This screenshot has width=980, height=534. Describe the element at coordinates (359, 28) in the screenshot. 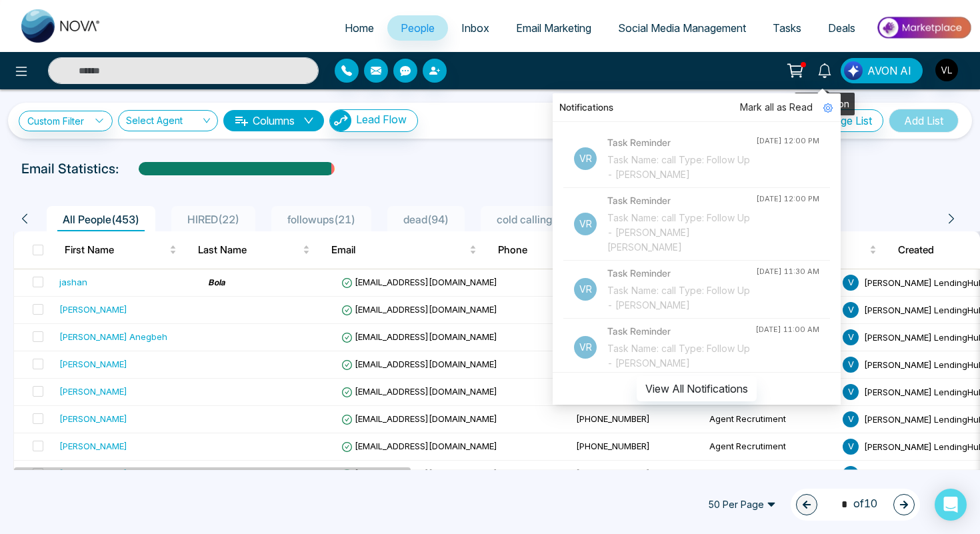

I see `a: Home` at that location.